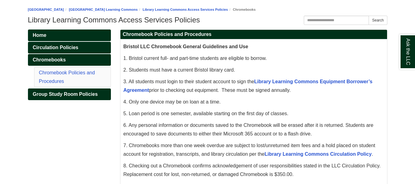  I want to click on span: 8. Checking out a Chromebook confirms acknowledgement of user responsibilities stated in the LLC ..., so click(252, 170).